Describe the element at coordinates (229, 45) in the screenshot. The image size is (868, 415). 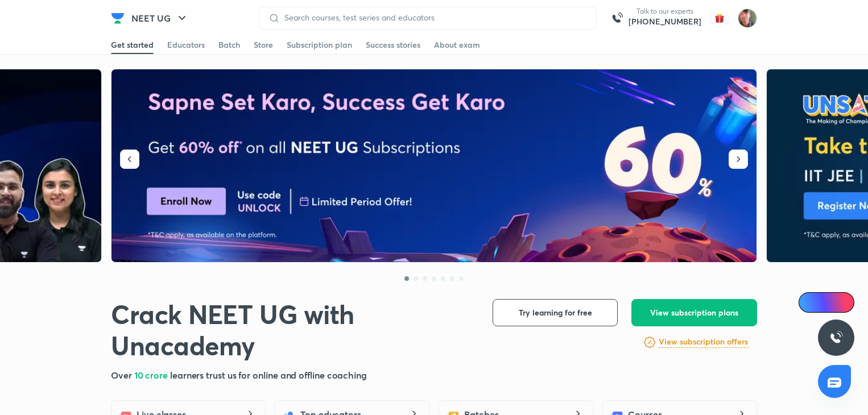
I see `div: Batch` at that location.